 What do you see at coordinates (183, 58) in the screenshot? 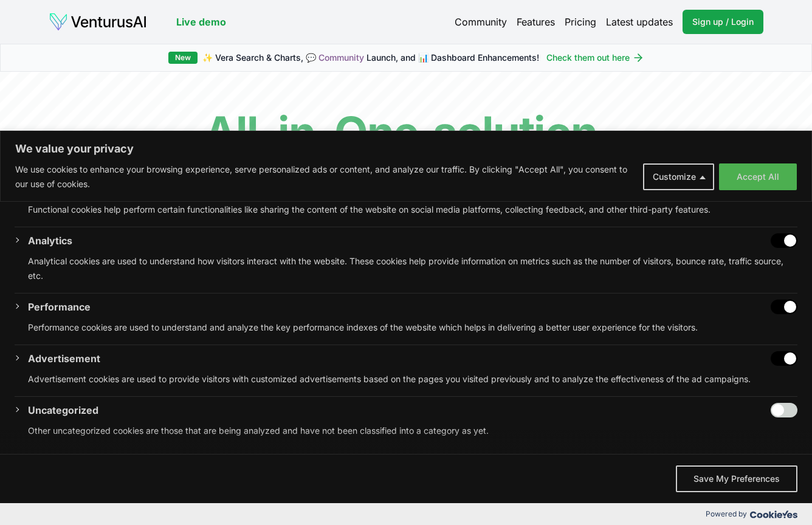
I see `div: New` at bounding box center [183, 58].